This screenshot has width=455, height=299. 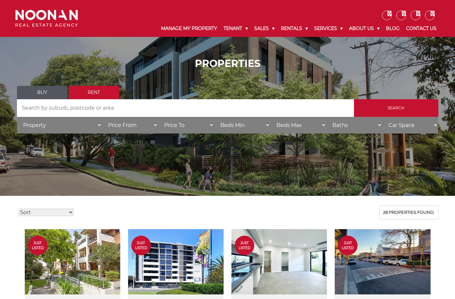 What do you see at coordinates (189, 28) in the screenshot?
I see `a: Manage My Property` at bounding box center [189, 28].